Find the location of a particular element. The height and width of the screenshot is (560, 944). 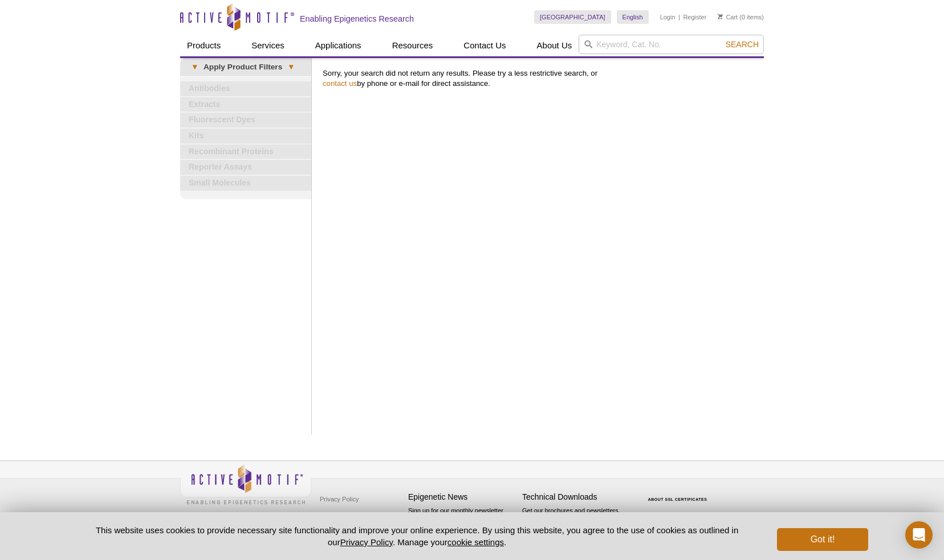

a: Products is located at coordinates (204, 45).